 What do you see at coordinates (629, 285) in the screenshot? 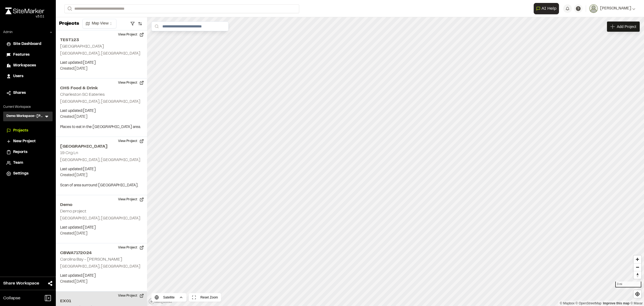
I see `div: 3 mi` at bounding box center [629, 285].